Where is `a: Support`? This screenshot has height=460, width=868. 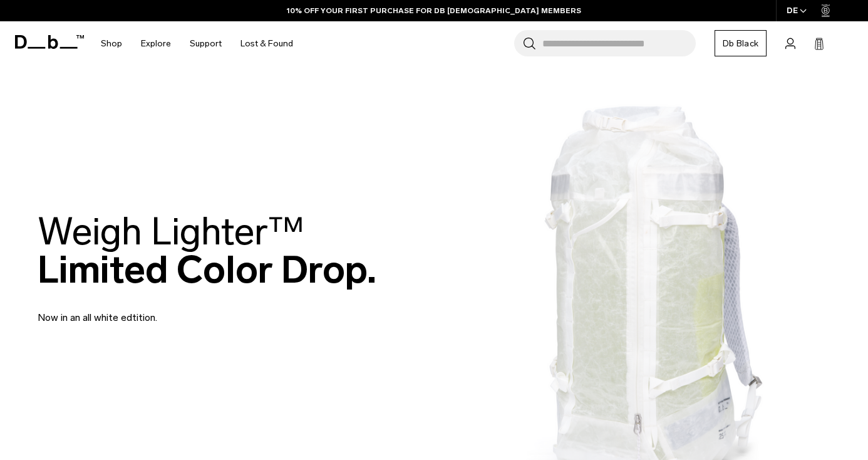 a: Support is located at coordinates (205, 43).